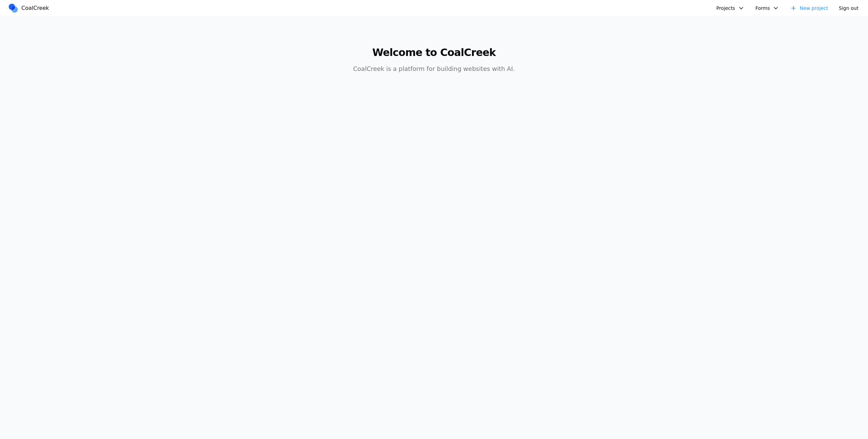 This screenshot has width=868, height=439. I want to click on a: New project, so click(810, 8).